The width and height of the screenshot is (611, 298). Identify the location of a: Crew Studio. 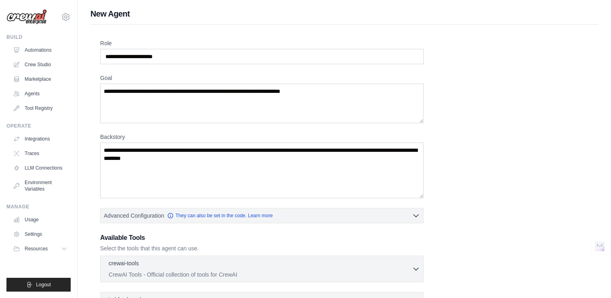
(40, 65).